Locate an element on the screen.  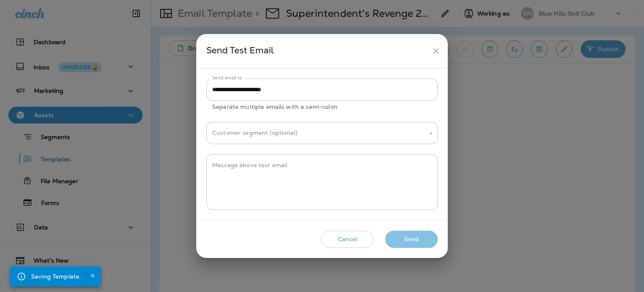
div: Saving Template. is located at coordinates (56, 276).